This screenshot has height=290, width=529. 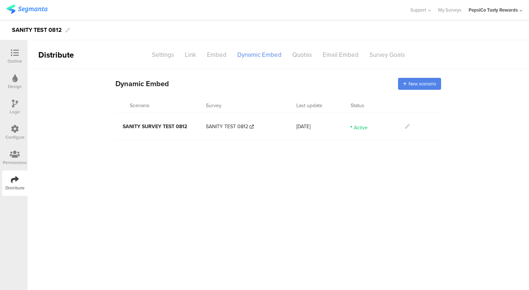 I want to click on span: New scenario, so click(x=422, y=84).